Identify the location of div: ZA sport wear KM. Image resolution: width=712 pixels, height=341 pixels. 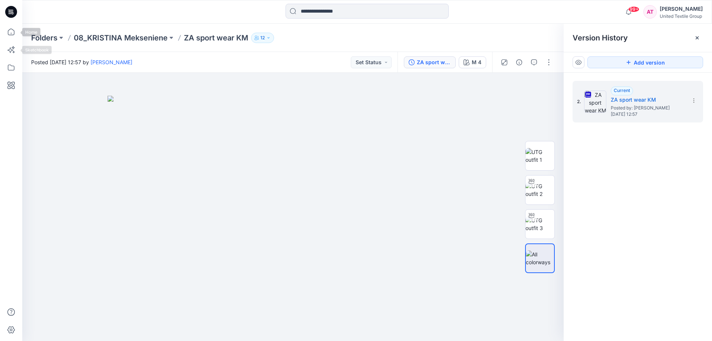
(434, 62).